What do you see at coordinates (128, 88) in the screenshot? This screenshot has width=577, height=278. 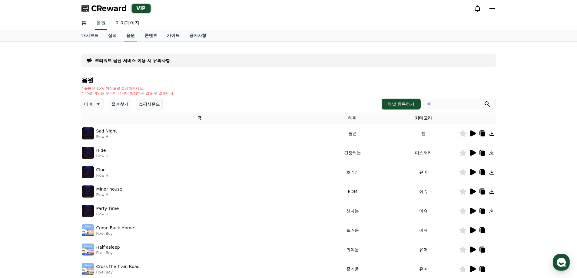 I see `p: * 볼륨은 15% 이상으로 설정해주세요.` at bounding box center [128, 88].